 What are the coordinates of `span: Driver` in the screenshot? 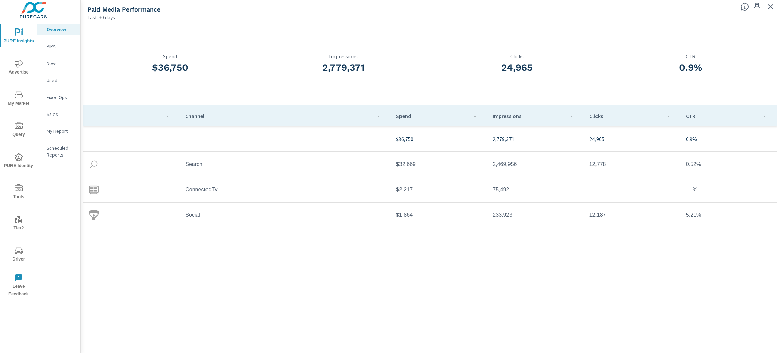 It's located at (19, 255).